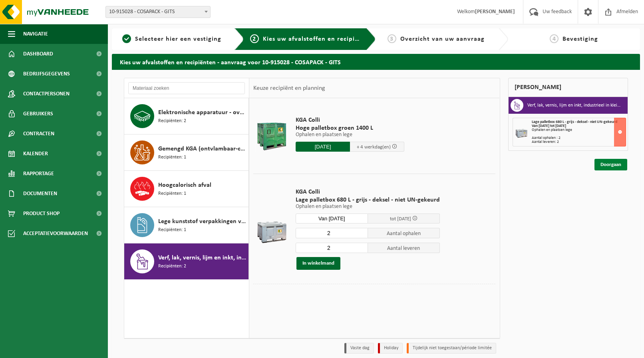  I want to click on span: Hoogcalorisch afval, so click(184, 185).